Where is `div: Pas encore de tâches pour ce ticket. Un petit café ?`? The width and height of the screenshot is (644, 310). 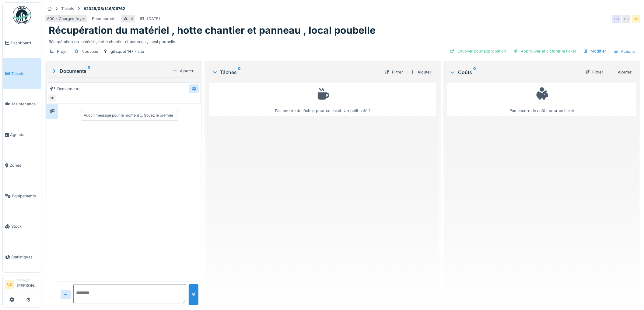 div: Pas encore de tâches pour ce ticket. Un petit café ? is located at coordinates (323, 99).